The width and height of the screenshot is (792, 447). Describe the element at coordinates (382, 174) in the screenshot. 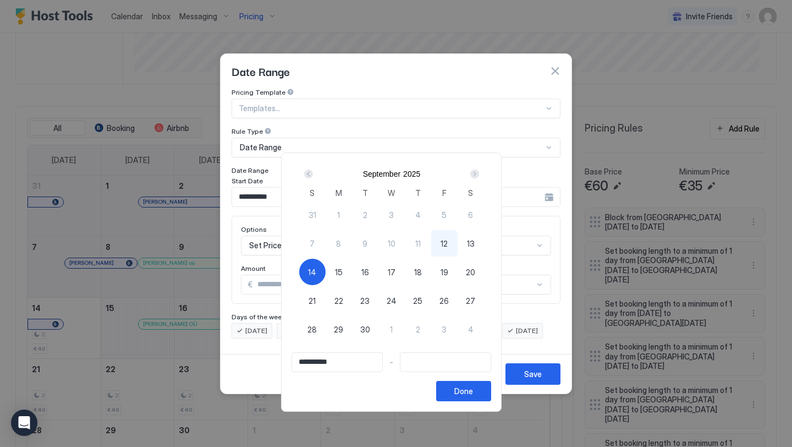

I see `button: September` at that location.